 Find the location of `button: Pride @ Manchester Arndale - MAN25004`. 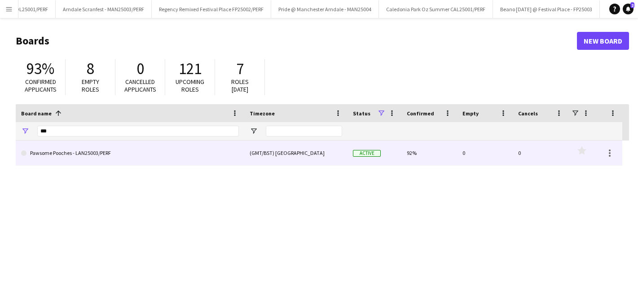

button: Pride @ Manchester Arndale - MAN25004 is located at coordinates (325, 9).